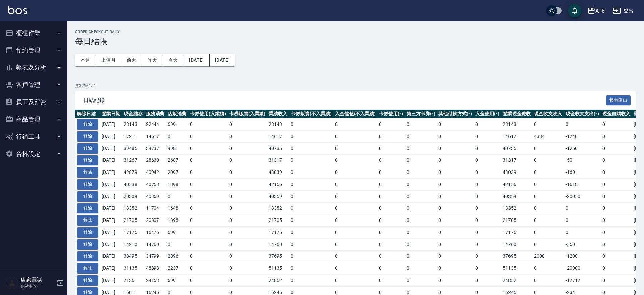 The image size is (644, 295). What do you see at coordinates (155, 184) in the screenshot?
I see `td: 40758` at bounding box center [155, 184].